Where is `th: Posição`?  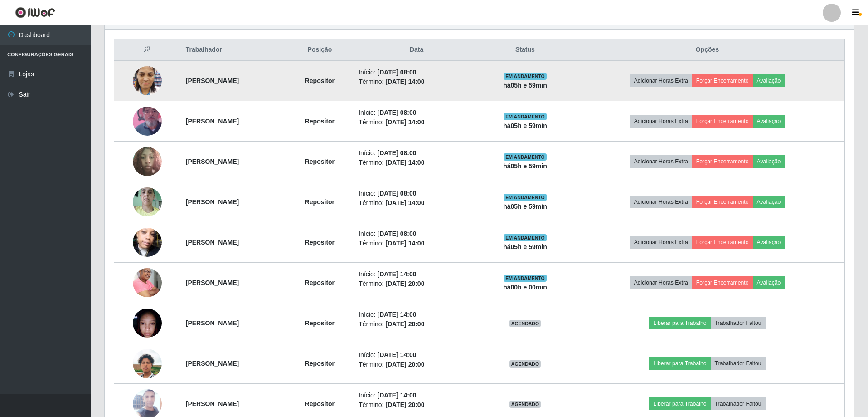
th: Posição is located at coordinates (320, 50).